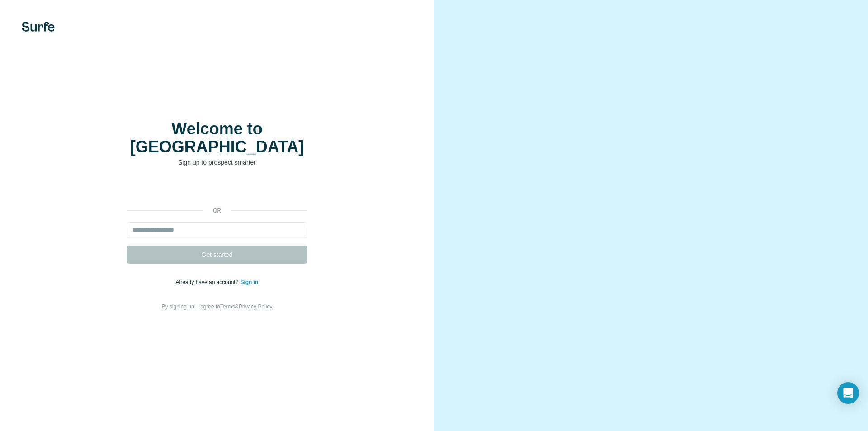  What do you see at coordinates (217, 211) in the screenshot?
I see `p: or` at bounding box center [217, 211].